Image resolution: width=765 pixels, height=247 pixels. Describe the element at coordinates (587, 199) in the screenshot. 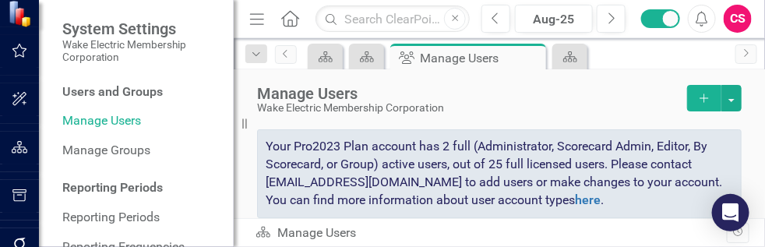

I see `a: here` at that location.